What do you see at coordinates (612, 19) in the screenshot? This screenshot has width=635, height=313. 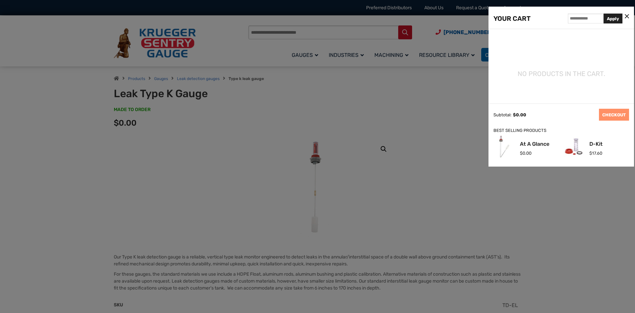 I see `button: Apply` at bounding box center [612, 19].